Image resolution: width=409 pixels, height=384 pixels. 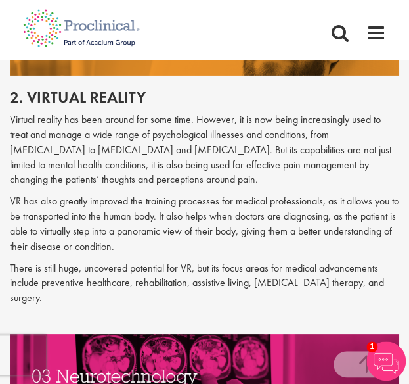 I want to click on h2: 2. Virtual reality, so click(x=204, y=97).